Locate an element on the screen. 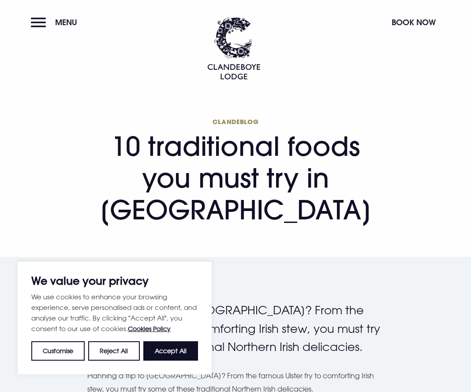 The height and width of the screenshot is (392, 471). p: We use cookies to enhance your browsing experience, serve personalised ads or content, and analys... is located at coordinates (115, 312).